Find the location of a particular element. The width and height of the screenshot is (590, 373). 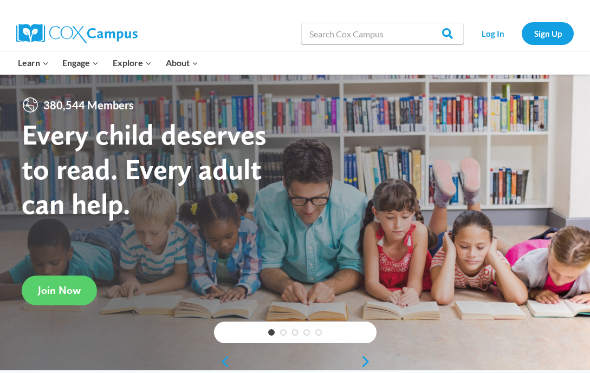

div: content slider buttons is located at coordinates (295, 362).